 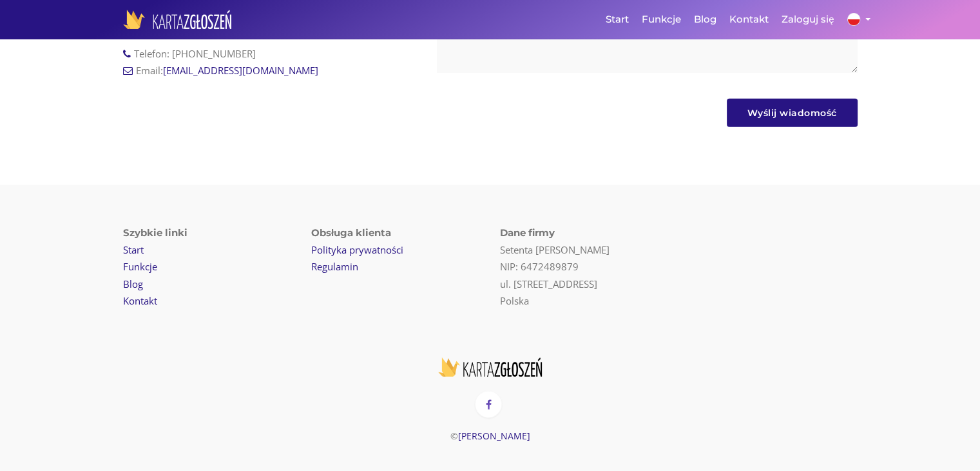 What do you see at coordinates (792, 113) in the screenshot?
I see `button: Wyślij wiadomość` at bounding box center [792, 113].